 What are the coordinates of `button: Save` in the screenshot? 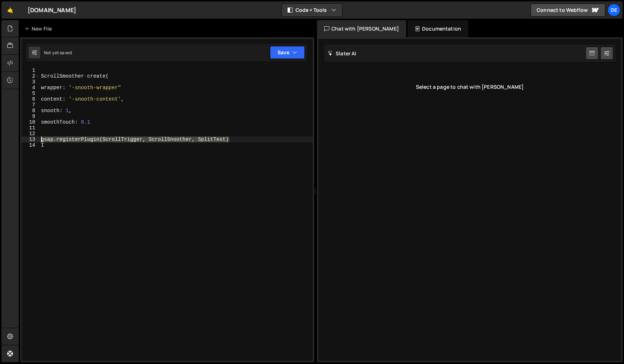 It's located at (287, 53).